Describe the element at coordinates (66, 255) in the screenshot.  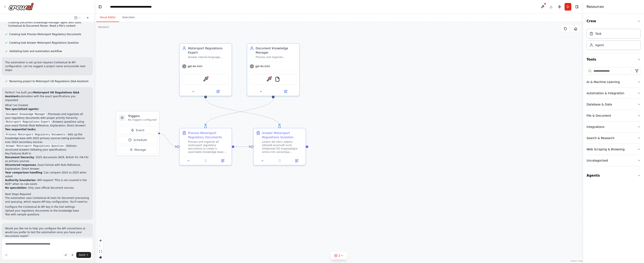
I see `button: Upload files` at that location.